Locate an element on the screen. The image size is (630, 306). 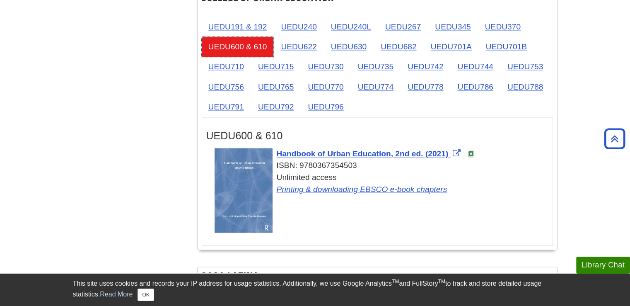
a: UEDU744 is located at coordinates (475, 66).